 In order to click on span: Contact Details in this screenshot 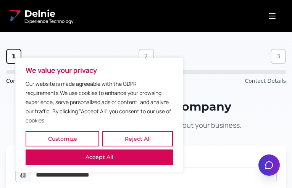, I will do `click(266, 81)`.